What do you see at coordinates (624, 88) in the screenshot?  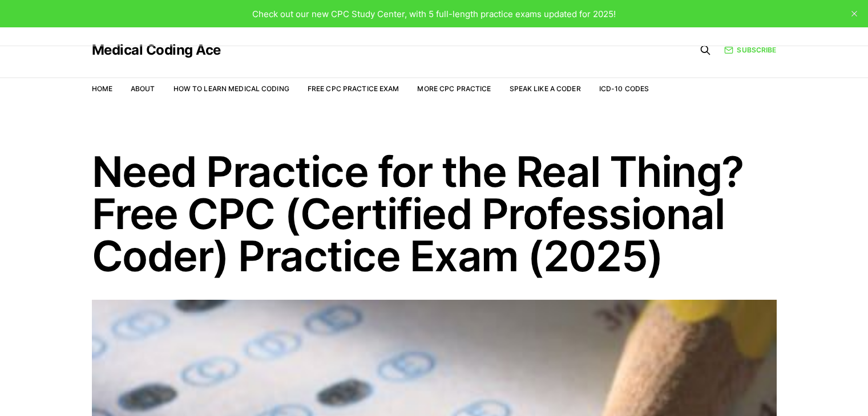 I see `a: ICD-10 Codes` at bounding box center [624, 88].